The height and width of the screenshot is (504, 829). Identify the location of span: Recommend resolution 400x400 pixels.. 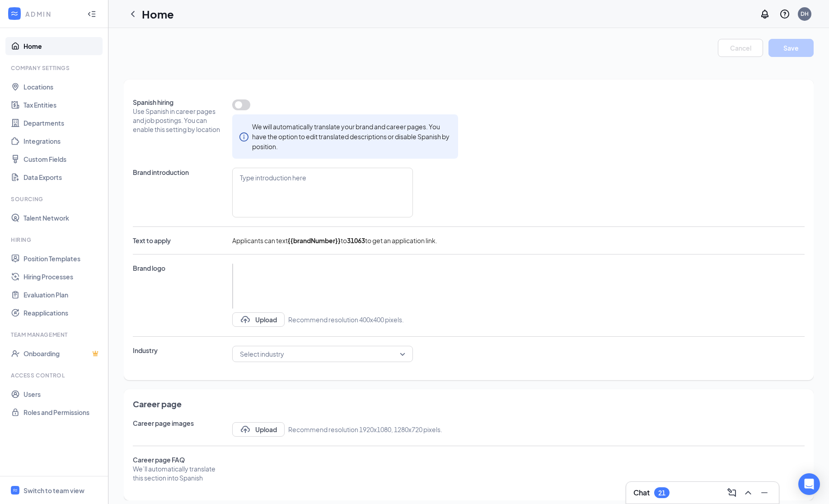
(346, 319).